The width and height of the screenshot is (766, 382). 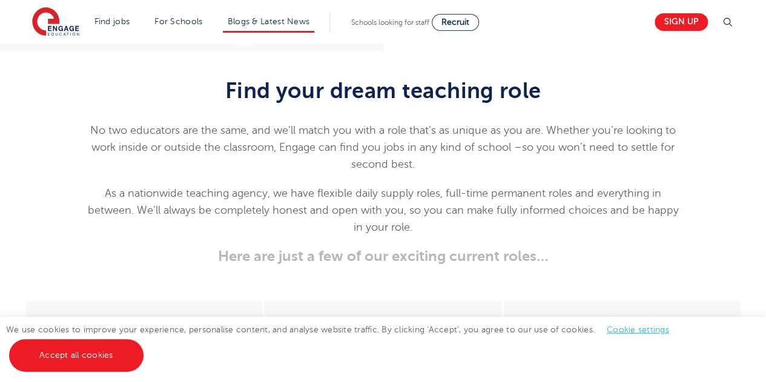 What do you see at coordinates (681, 22) in the screenshot?
I see `a: Sign up` at bounding box center [681, 22].